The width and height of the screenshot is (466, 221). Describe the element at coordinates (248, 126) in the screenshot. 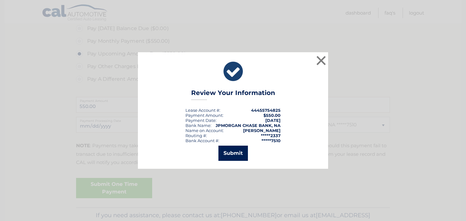

I see `strong: JPMORGAN CHASE BANK, NA` at that location.